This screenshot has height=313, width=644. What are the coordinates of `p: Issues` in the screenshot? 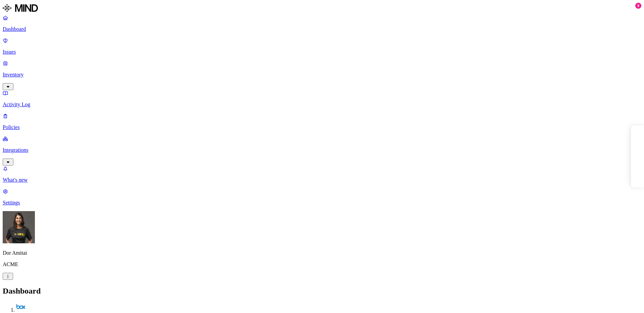 It's located at (322, 52).